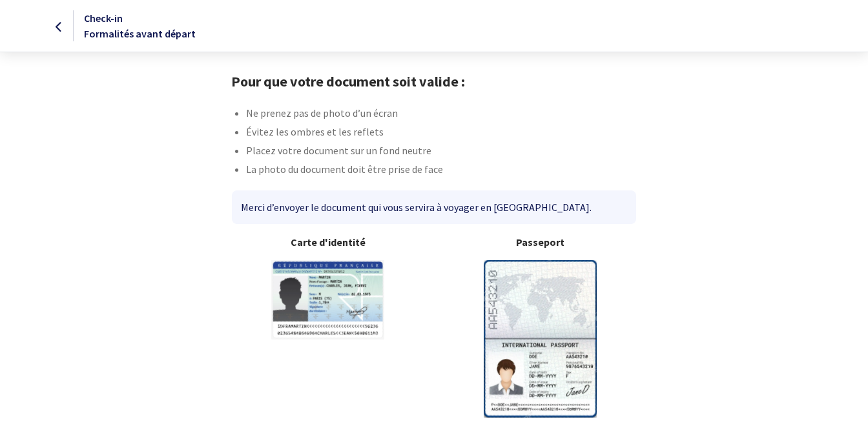 The height and width of the screenshot is (426, 868). Describe the element at coordinates (441, 133) in the screenshot. I see `li: Évitez les ombres et les reflets` at that location.